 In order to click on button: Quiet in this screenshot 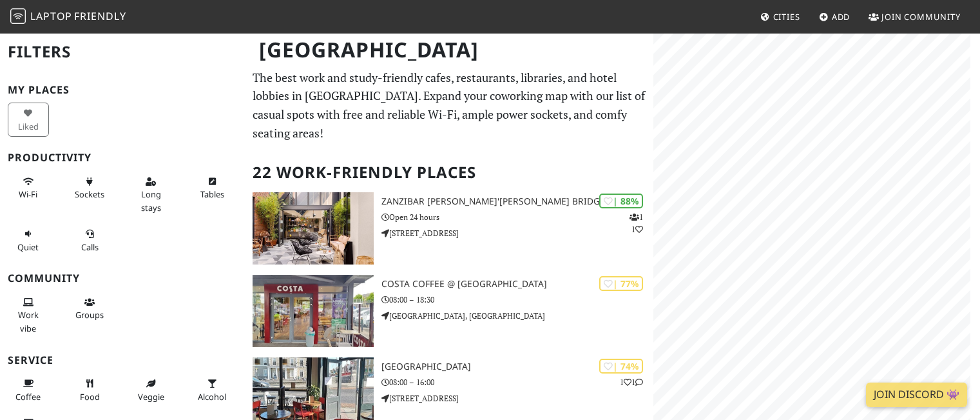, I will do `click(28, 240)`.